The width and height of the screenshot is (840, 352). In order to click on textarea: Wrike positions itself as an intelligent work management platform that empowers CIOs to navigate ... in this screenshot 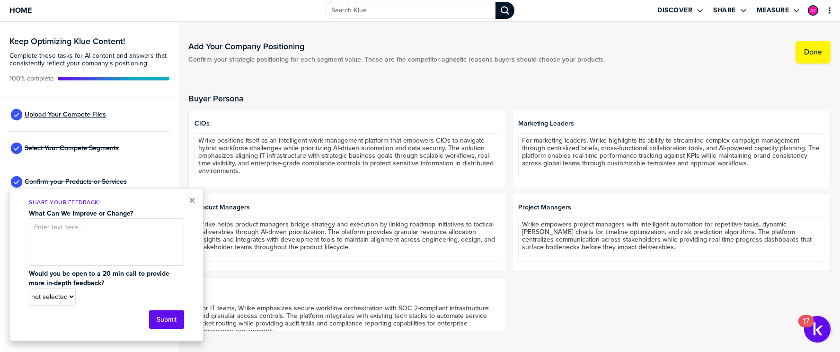, I will do `click(347, 155)`.